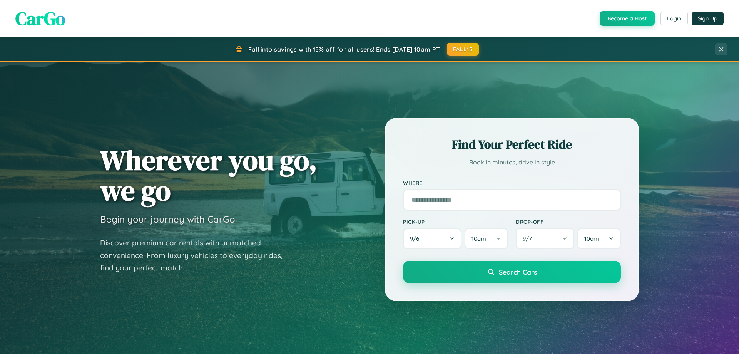 Image resolution: width=739 pixels, height=354 pixels. I want to click on label: Pick-up, so click(456, 221).